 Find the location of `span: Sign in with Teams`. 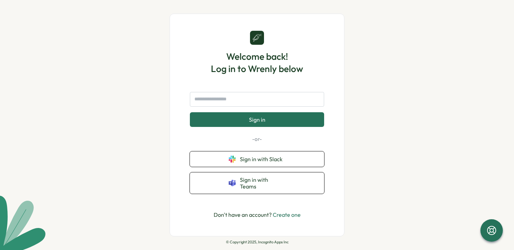

span: Sign in with Teams is located at coordinates (263, 183).